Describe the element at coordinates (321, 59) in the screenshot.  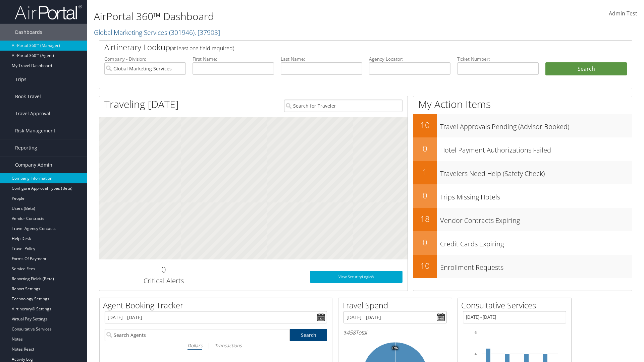
I see `label: Last Name:` at that location.